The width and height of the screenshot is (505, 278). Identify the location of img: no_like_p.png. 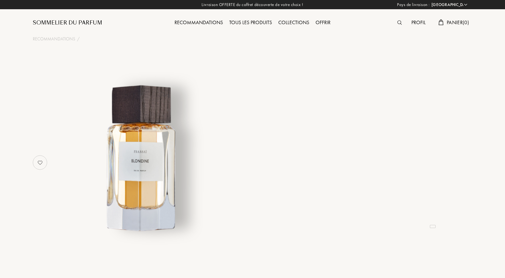
(40, 163).